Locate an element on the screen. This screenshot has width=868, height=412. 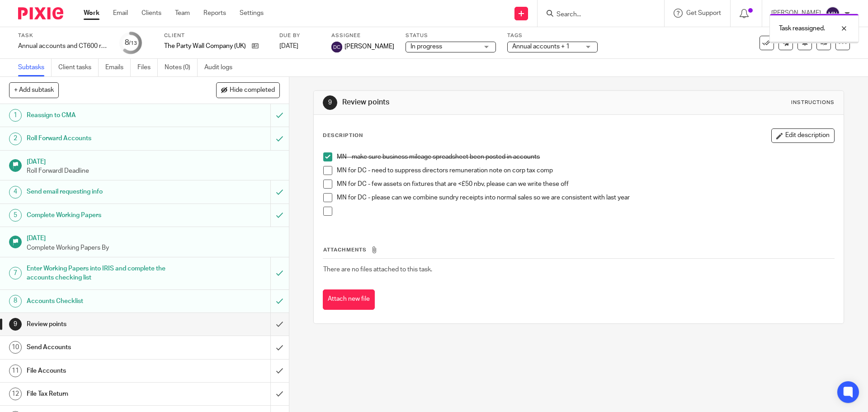
p: MN - make sure business mileage spreadsheet been posted in accounts is located at coordinates (585, 157).